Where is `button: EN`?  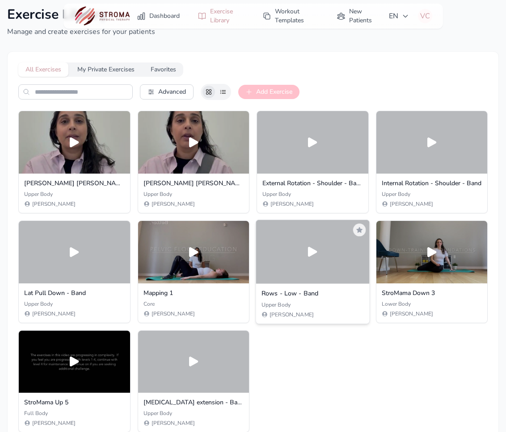
button: EN is located at coordinates (398, 16).